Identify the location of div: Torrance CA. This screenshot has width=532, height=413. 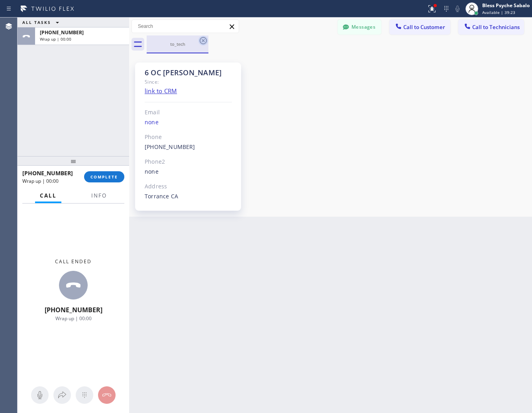
(188, 197).